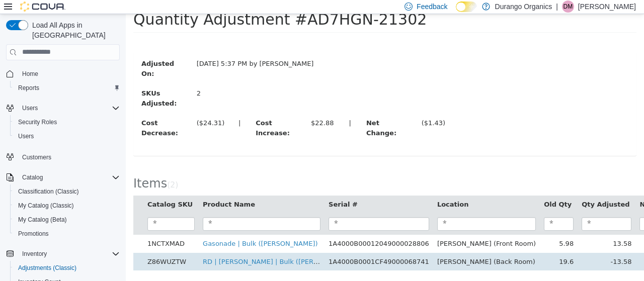  Describe the element at coordinates (530, 248) in the screenshot. I see `td: 6.02` at that location.